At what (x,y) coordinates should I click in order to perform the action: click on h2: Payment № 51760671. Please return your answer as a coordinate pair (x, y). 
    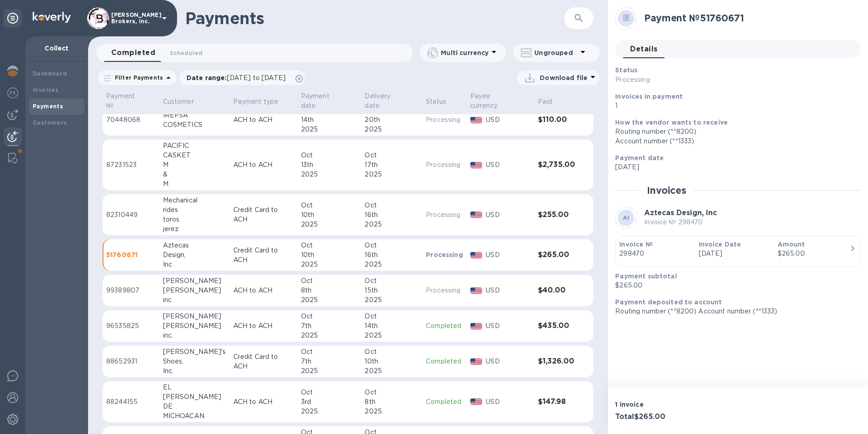
    Looking at the image, I should click on (749, 18).